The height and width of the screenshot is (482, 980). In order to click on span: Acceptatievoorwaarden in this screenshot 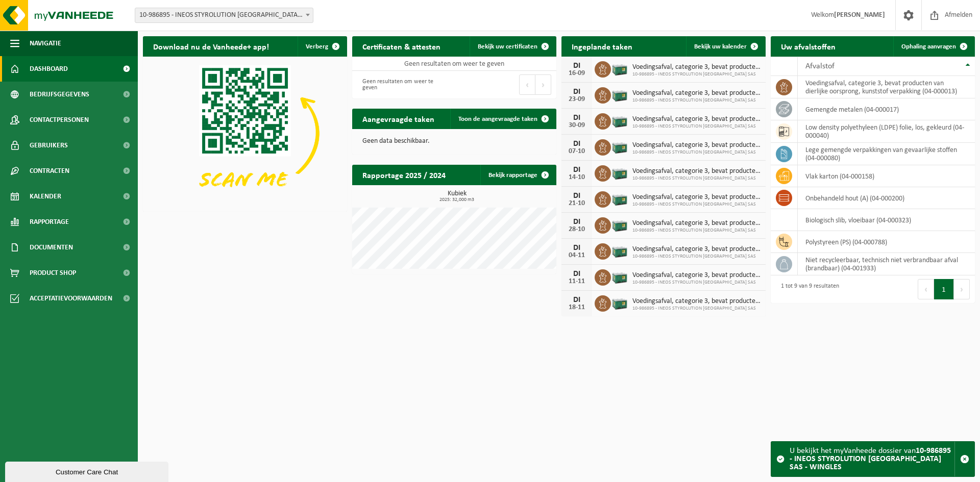, I will do `click(71, 298)`.